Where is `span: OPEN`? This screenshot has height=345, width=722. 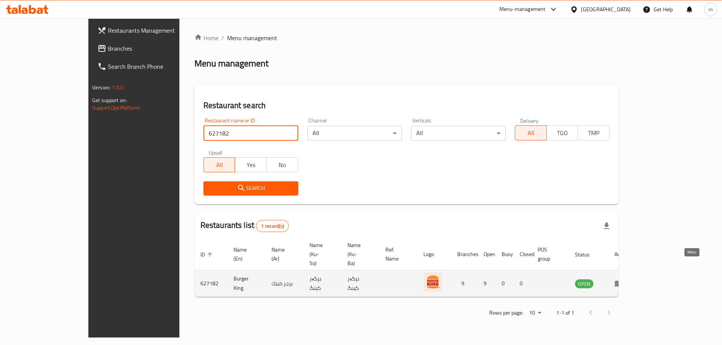 span: OPEN is located at coordinates (584, 284).